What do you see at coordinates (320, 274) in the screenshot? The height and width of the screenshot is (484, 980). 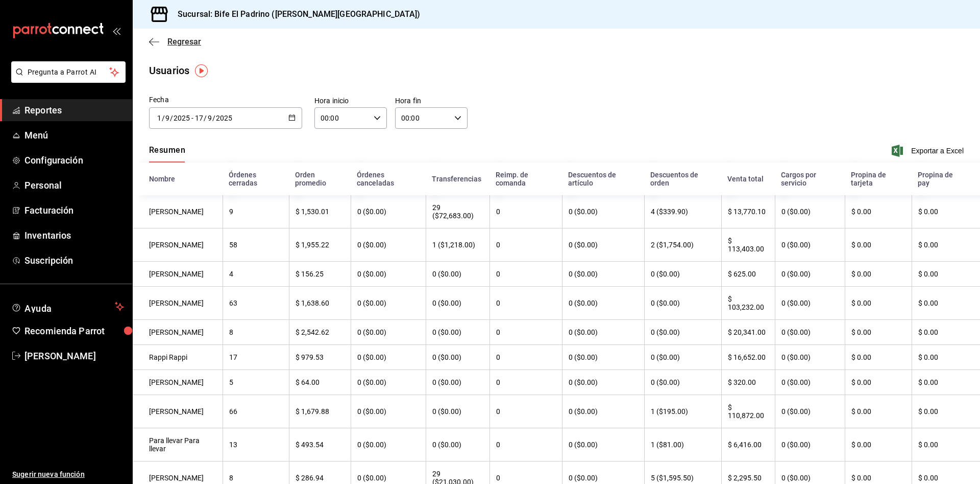 I see `th: $ 156.25` at bounding box center [320, 274].